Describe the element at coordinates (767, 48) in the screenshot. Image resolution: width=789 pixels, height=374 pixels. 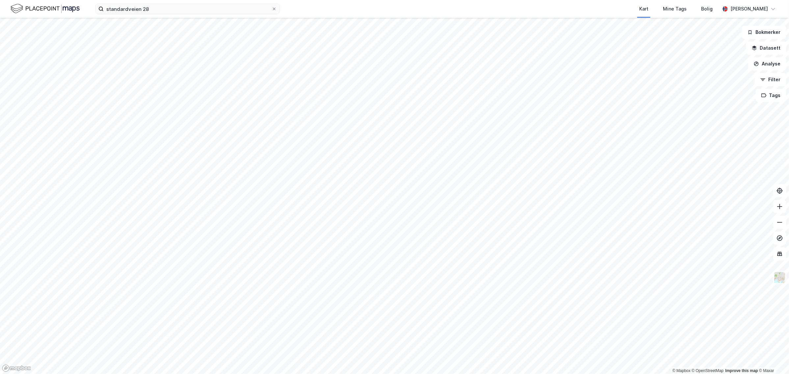
I see `button: Datasett` at that location.